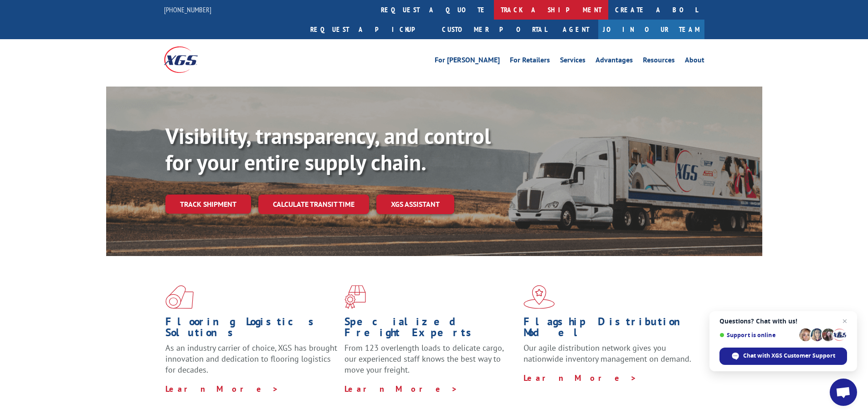 The height and width of the screenshot is (415, 868). Describe the element at coordinates (313, 204) in the screenshot. I see `a: Calculate transit time` at that location.